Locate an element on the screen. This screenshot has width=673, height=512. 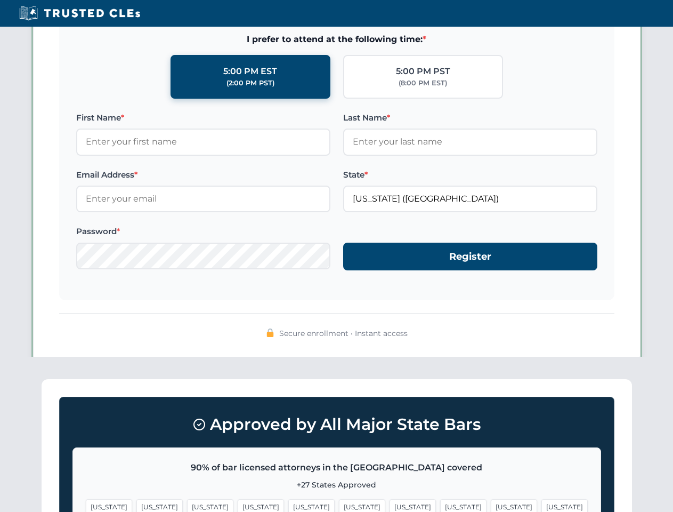
button: Register is located at coordinates (470, 256).